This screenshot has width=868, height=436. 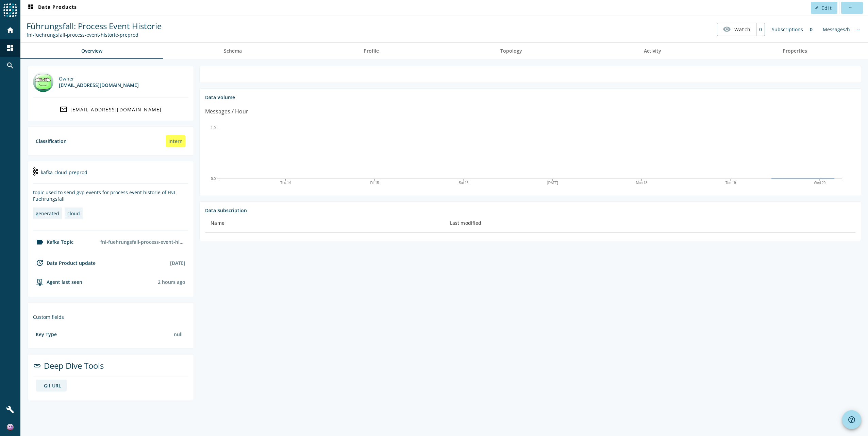 What do you see at coordinates (727, 29) in the screenshot?
I see `mat-icon: visibility` at bounding box center [727, 29].